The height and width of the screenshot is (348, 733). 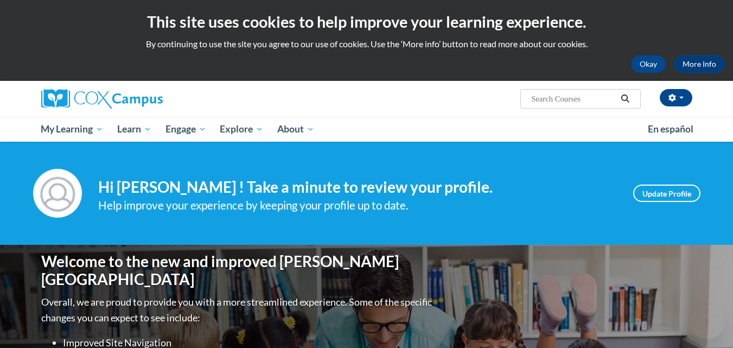 What do you see at coordinates (144, 99) in the screenshot?
I see `a: Cox Campus` at bounding box center [144, 99].